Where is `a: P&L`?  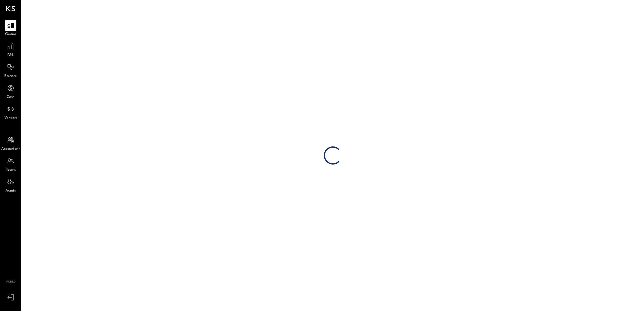 a: P&L is located at coordinates (11, 50).